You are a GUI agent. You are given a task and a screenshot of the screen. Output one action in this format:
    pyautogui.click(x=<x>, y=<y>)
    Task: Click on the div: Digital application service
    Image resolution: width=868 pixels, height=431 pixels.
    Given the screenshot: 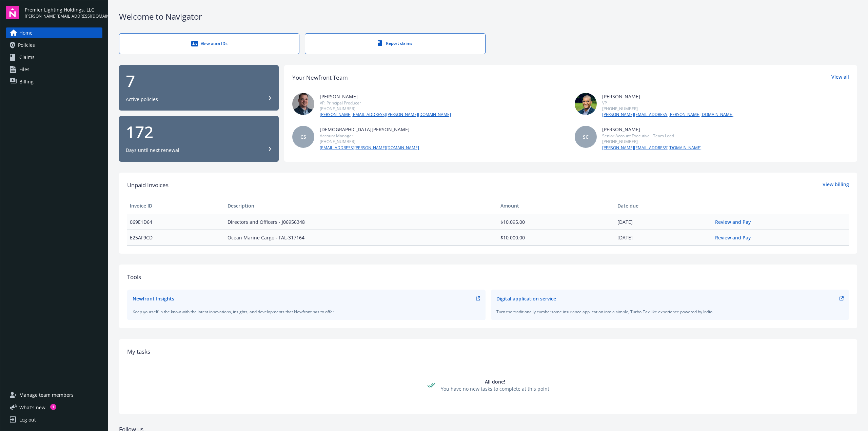 What is the action you would take?
    pyautogui.click(x=527, y=299)
    